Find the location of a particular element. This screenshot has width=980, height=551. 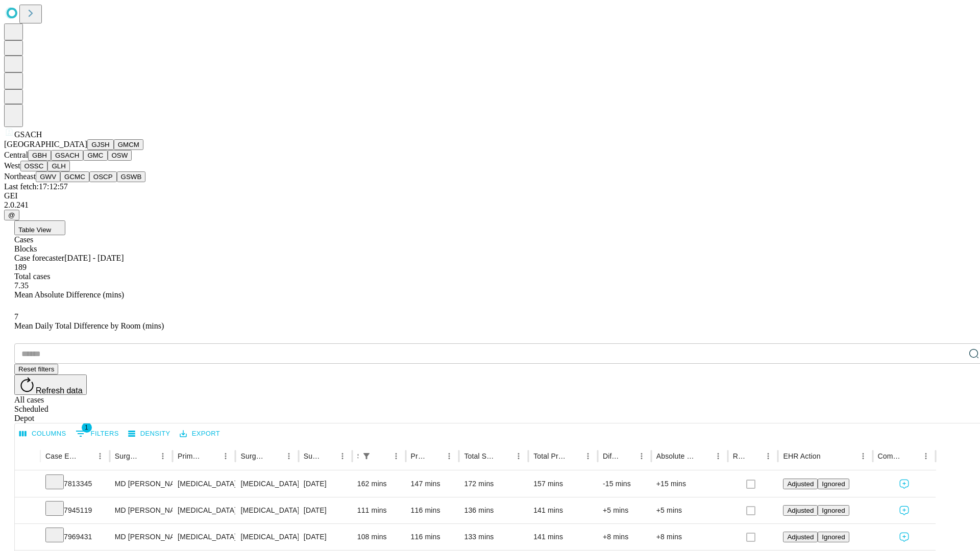

div: Total Scheduled Duration is located at coordinates (480, 456).